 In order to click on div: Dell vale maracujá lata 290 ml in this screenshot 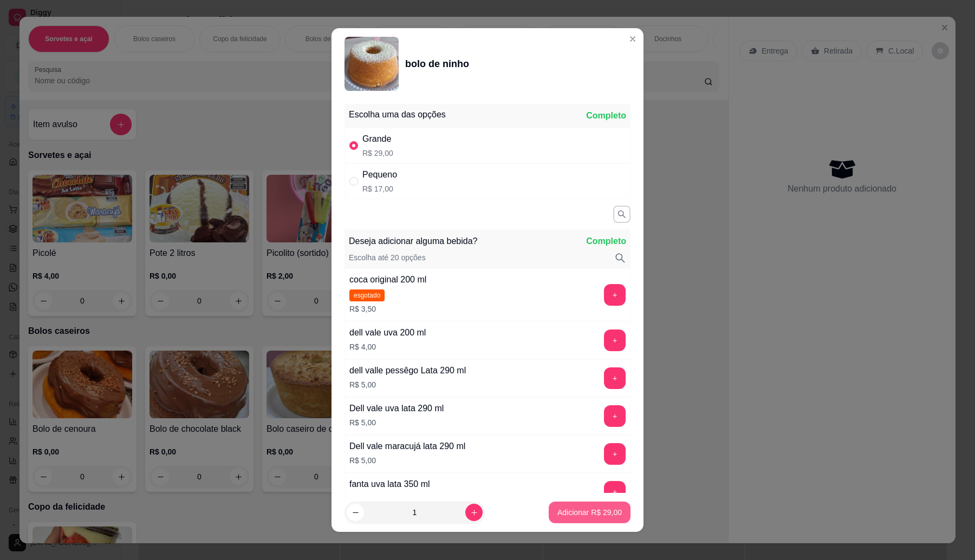, I will do `click(407, 446)`.